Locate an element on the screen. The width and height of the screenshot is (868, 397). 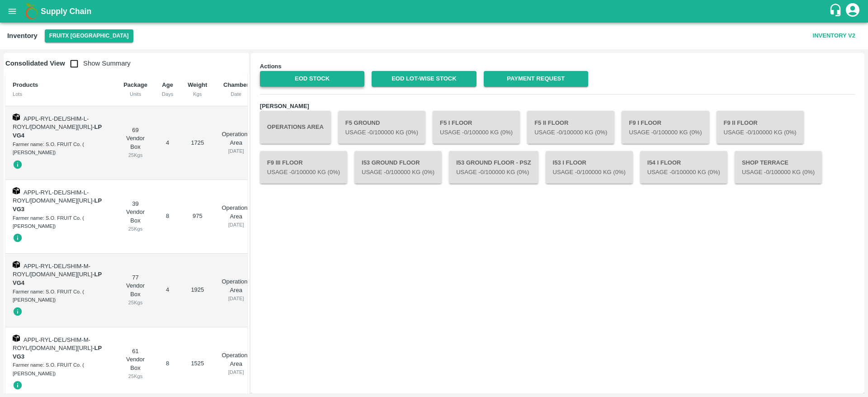
button: open drawer is located at coordinates (12, 11).